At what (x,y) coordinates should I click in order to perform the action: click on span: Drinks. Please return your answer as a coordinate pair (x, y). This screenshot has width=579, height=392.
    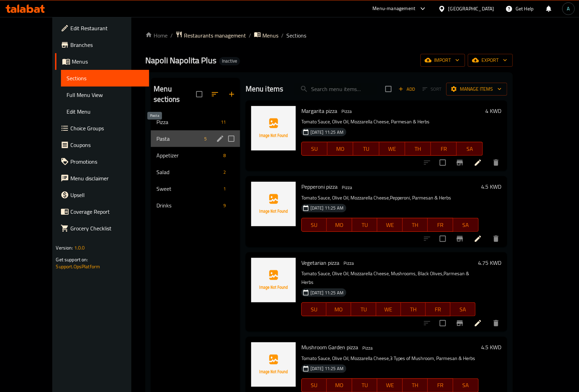
    Looking at the image, I should click on (189, 206).